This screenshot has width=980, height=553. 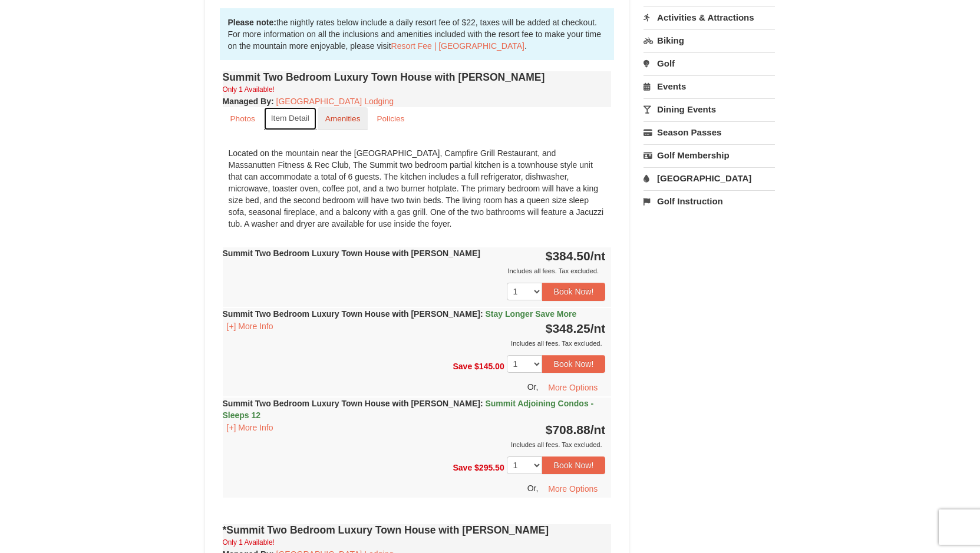 I want to click on a: Item Detail, so click(x=290, y=118).